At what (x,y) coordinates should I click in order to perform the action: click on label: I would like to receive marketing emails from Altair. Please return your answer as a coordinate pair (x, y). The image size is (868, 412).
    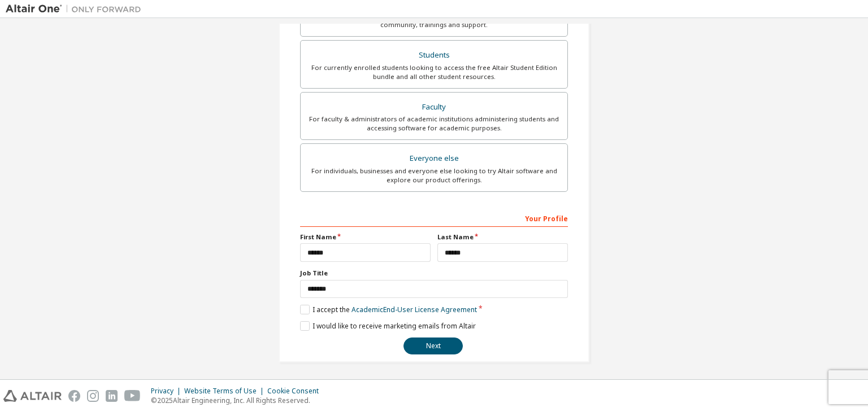
    Looking at the image, I should click on (387, 326).